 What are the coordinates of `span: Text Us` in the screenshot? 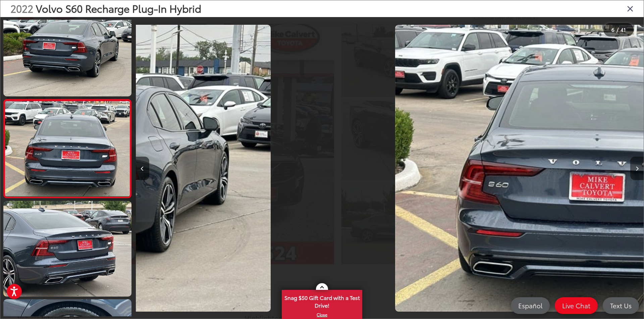 It's located at (621, 305).